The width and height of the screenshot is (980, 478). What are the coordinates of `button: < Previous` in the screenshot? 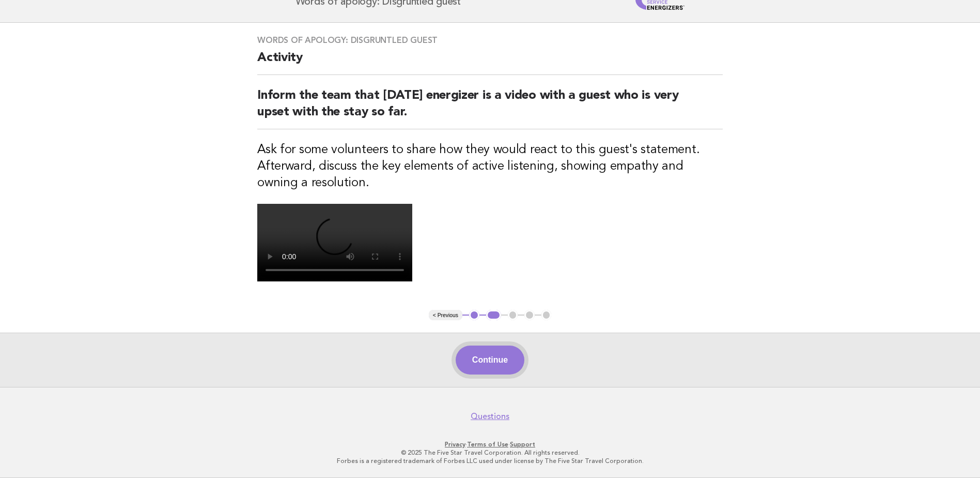 It's located at (445, 315).